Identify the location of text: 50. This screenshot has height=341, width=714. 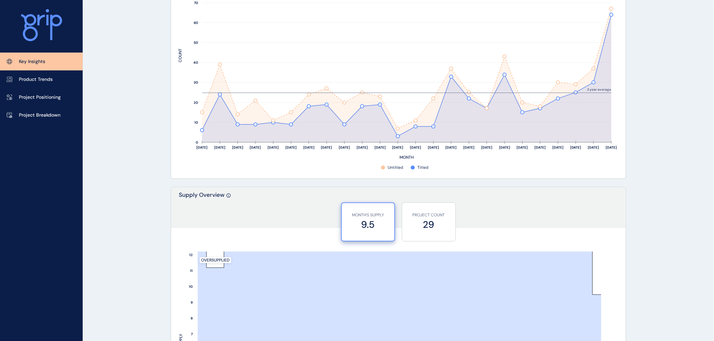
(196, 43).